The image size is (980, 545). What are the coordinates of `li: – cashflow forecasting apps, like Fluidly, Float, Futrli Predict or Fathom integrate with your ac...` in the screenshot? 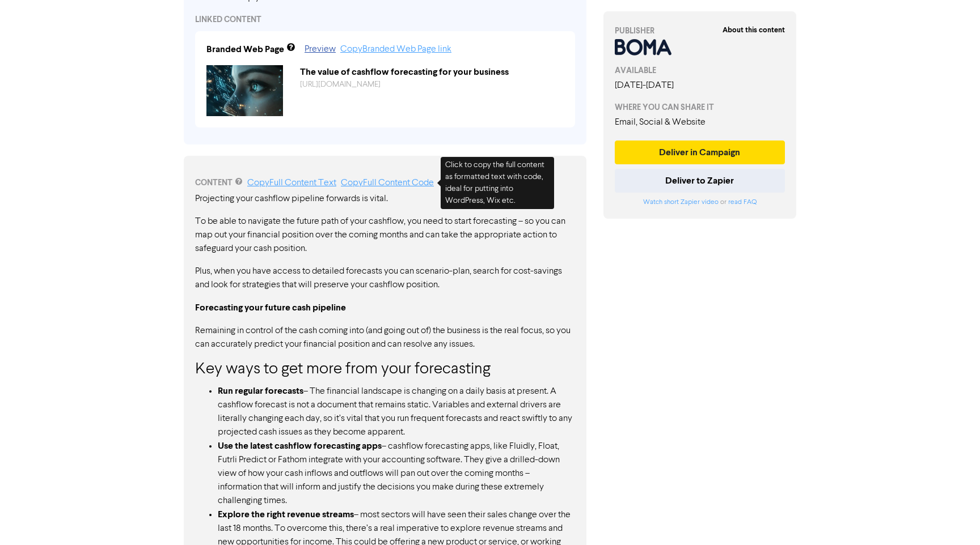 It's located at (396, 473).